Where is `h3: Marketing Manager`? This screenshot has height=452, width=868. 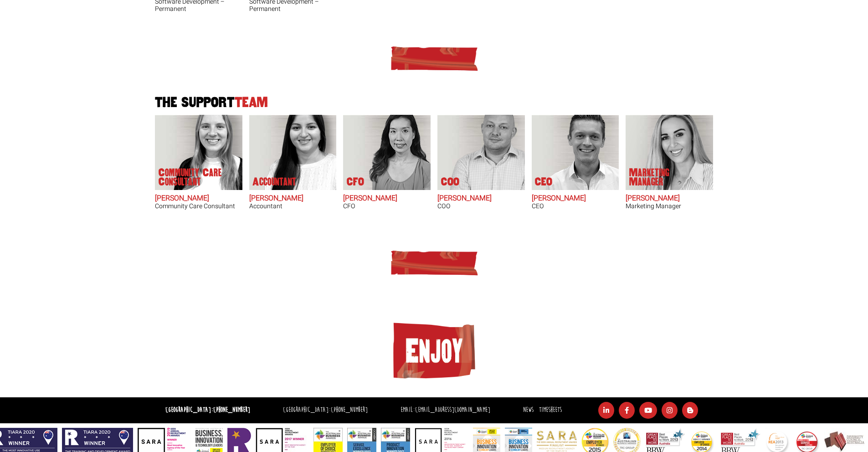
h3: Marketing Manager is located at coordinates (669, 206).